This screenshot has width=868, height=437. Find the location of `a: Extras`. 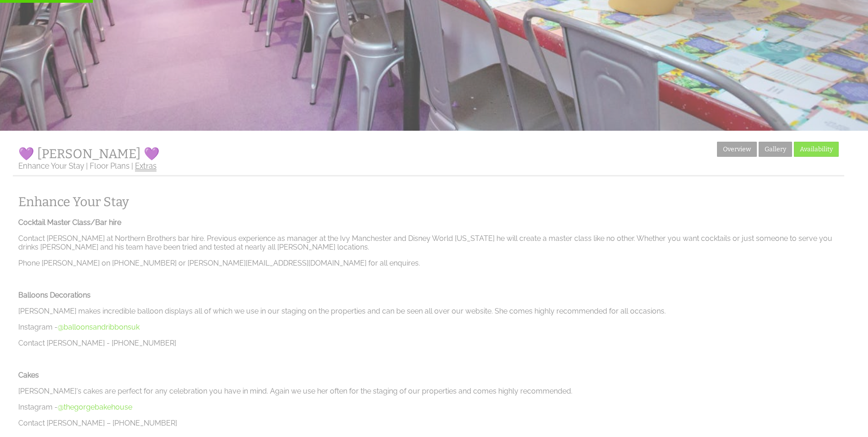

a: Extras is located at coordinates (145, 166).